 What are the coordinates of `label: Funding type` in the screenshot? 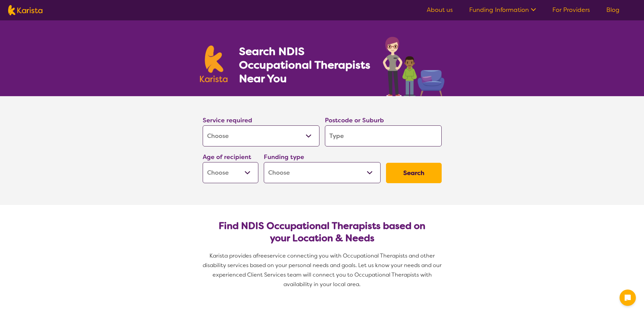 It's located at (284, 157).